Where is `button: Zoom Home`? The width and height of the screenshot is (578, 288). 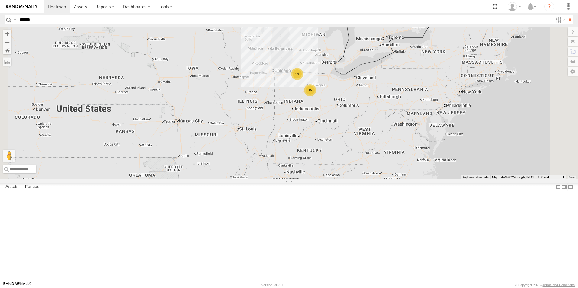
button: Zoom Home is located at coordinates (7, 50).